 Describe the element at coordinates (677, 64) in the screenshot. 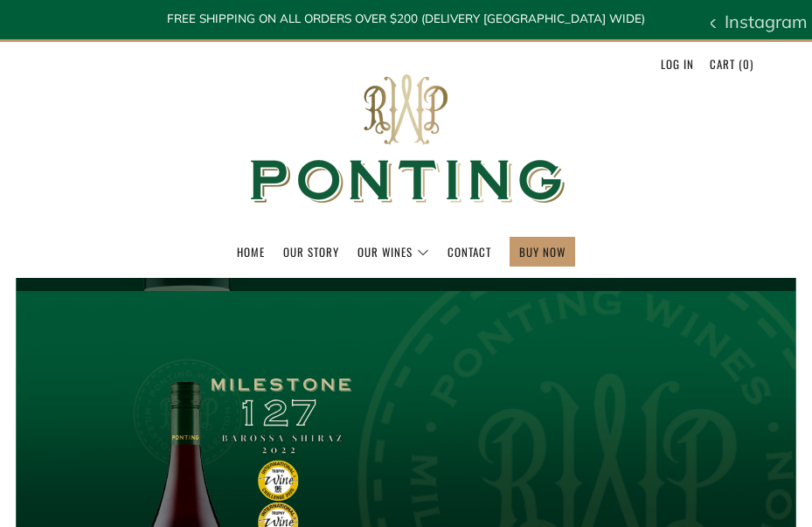

I see `a: Log in` at that location.